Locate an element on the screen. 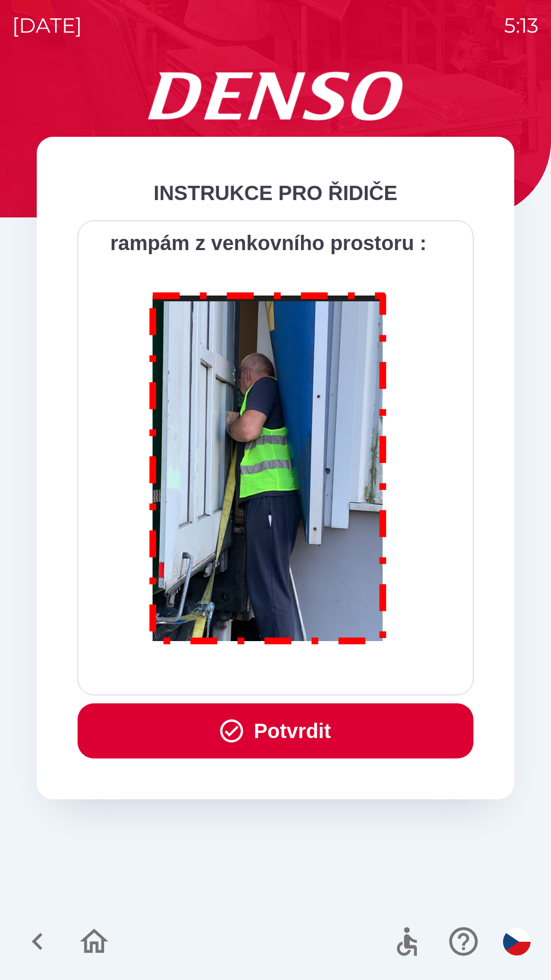  button: Potvrdit is located at coordinates (275, 730).